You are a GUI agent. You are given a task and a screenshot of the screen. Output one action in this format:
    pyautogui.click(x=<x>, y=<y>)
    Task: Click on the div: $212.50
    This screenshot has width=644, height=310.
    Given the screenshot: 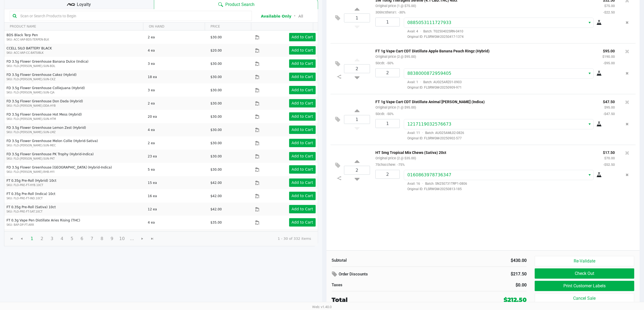 What is the action you would take?
    pyautogui.click(x=515, y=300)
    